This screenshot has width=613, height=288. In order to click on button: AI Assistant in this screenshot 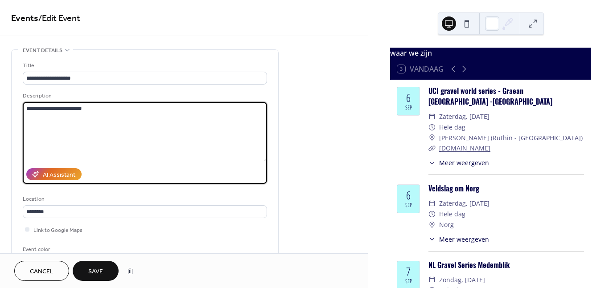, I will do `click(54, 174)`.